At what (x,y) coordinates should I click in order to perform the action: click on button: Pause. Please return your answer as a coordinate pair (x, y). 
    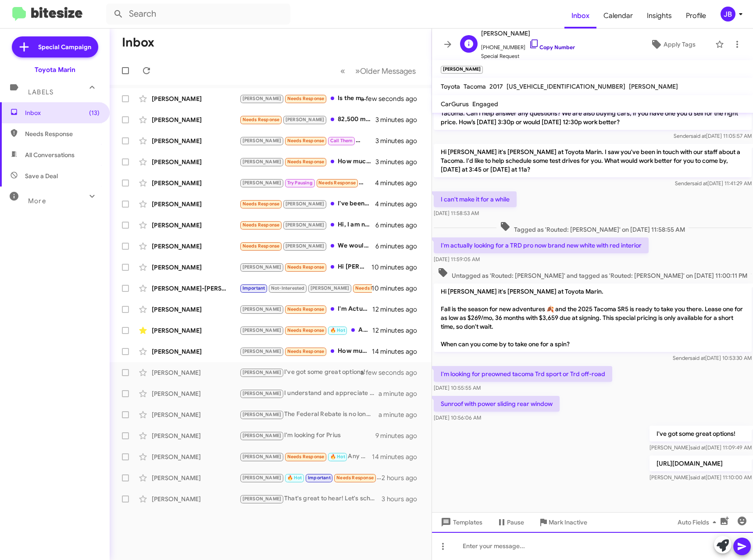
    Looking at the image, I should click on (510, 522).